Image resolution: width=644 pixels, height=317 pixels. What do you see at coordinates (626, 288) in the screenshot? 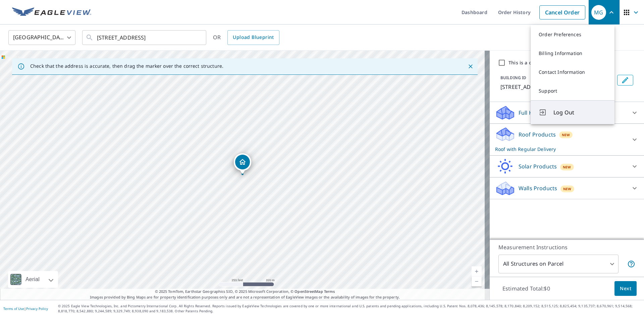
I see `button: Next` at bounding box center [626, 288].